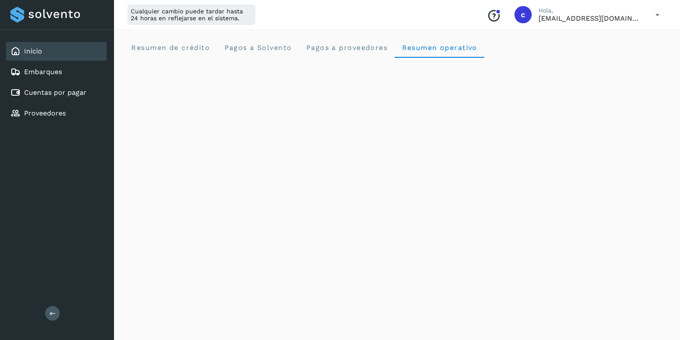  Describe the element at coordinates (33, 51) in the screenshot. I see `a: Inicio` at that location.